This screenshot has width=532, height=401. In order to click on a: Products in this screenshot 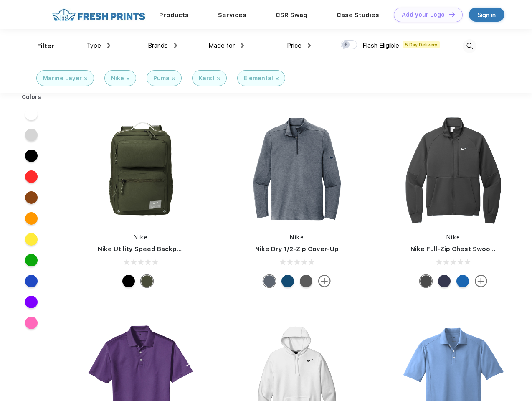, I will do `click(174, 15)`.